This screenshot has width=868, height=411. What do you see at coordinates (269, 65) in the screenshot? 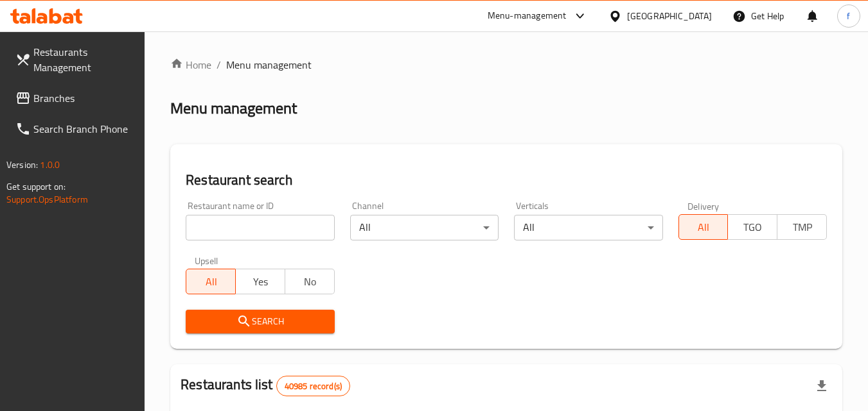
I see `span: Menu management` at bounding box center [269, 65].